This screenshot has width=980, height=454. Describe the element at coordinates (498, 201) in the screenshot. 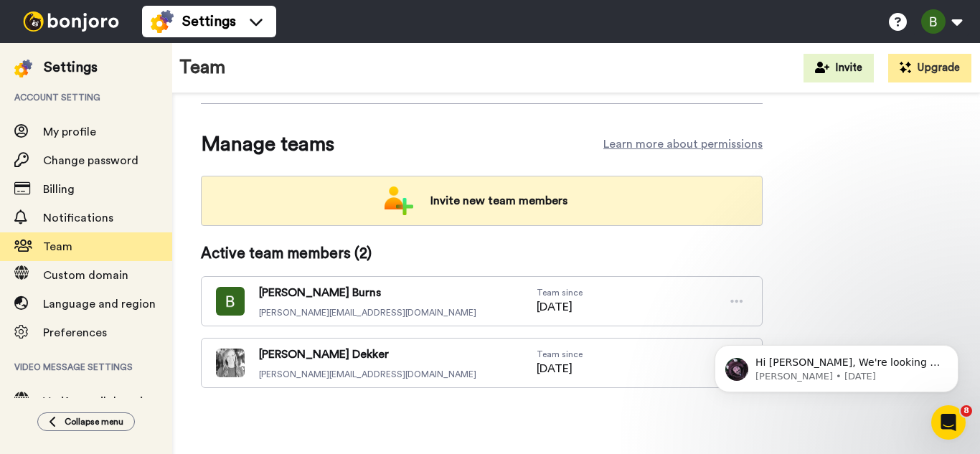

I see `span: Invite new team members` at that location.